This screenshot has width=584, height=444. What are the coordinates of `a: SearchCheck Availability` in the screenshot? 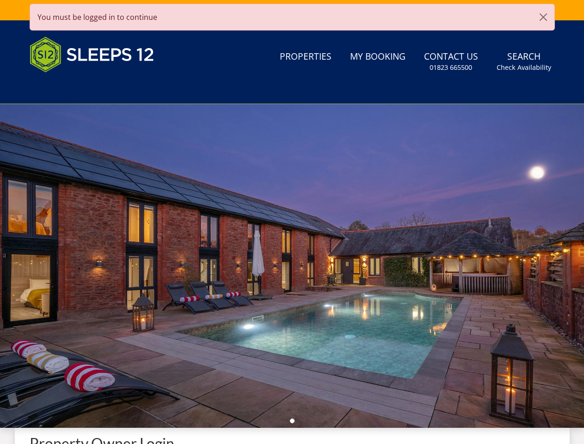 It's located at (524, 61).